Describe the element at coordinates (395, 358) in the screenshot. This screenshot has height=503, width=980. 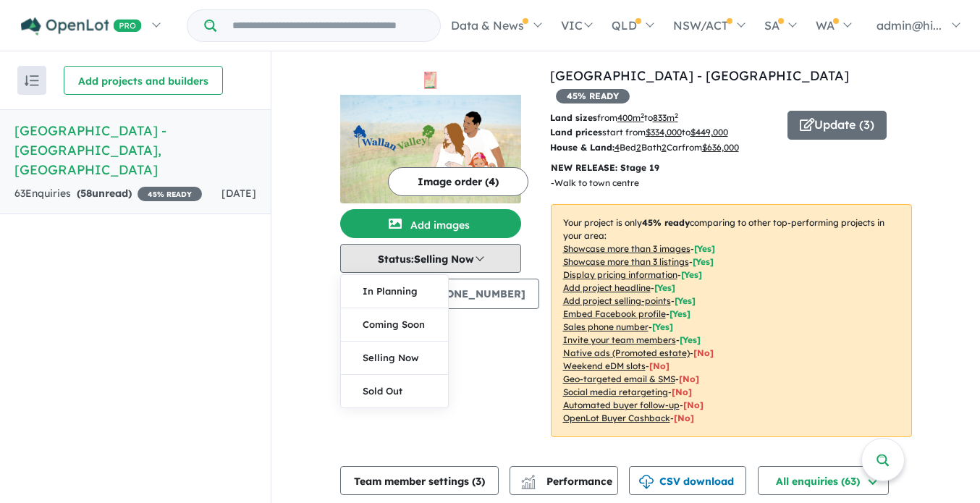
I see `button: Selling Now` at that location.